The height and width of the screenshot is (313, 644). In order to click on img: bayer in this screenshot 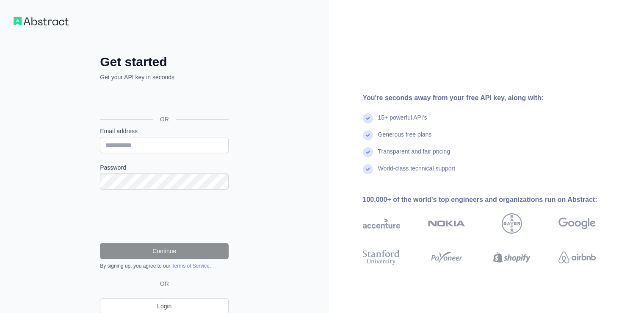, I will do `click(512, 223)`.